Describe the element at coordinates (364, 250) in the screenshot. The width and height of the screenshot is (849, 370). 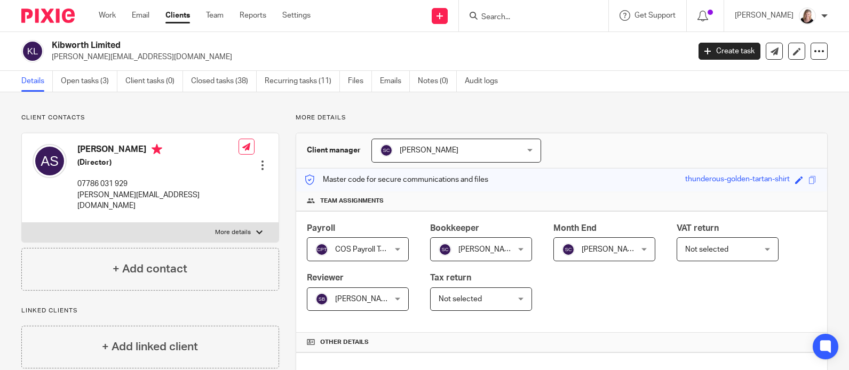
I see `span: COS Payroll Team` at that location.